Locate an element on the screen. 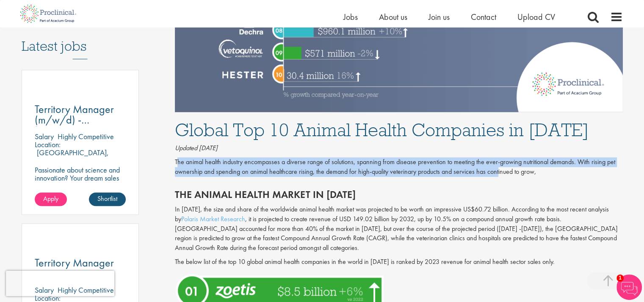  a: About us is located at coordinates (393, 17).